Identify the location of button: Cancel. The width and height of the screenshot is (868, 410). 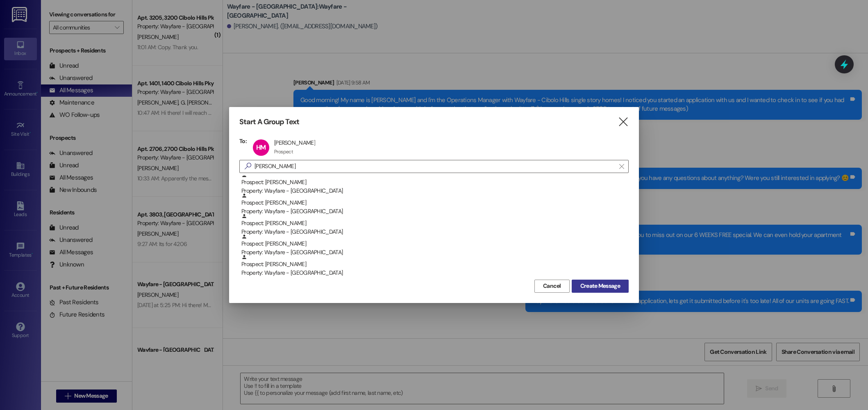
(552, 286).